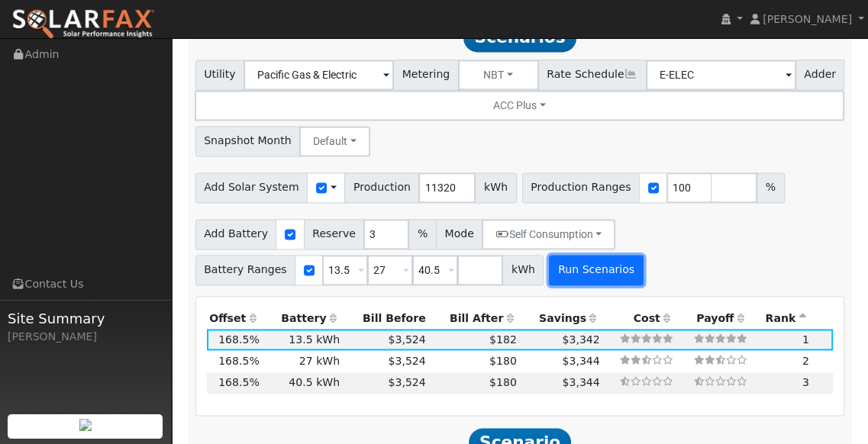 The image size is (868, 444). Describe the element at coordinates (715, 319) in the screenshot. I see `span: Payoff` at that location.